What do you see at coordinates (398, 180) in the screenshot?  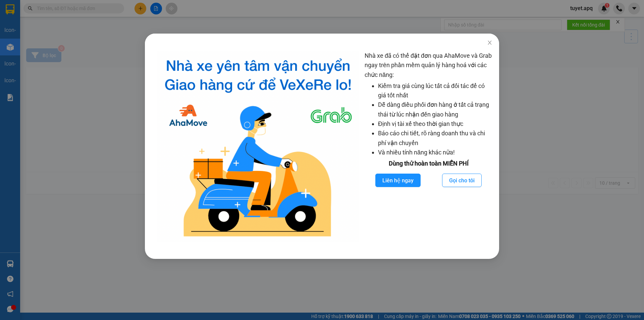 I see `button: Liên hệ ngay` at bounding box center [398, 180].